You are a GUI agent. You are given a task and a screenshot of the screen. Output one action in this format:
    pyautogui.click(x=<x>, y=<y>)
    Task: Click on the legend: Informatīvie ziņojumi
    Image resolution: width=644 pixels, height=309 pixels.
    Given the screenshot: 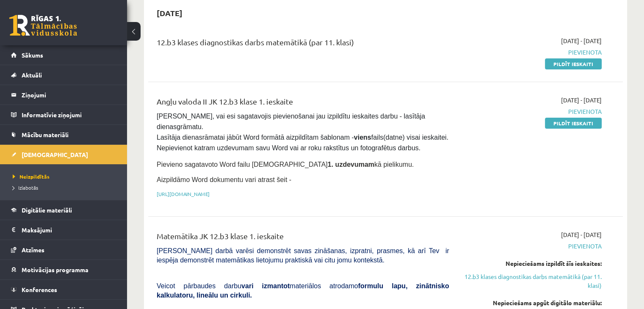 What is the action you would take?
    pyautogui.click(x=69, y=115)
    